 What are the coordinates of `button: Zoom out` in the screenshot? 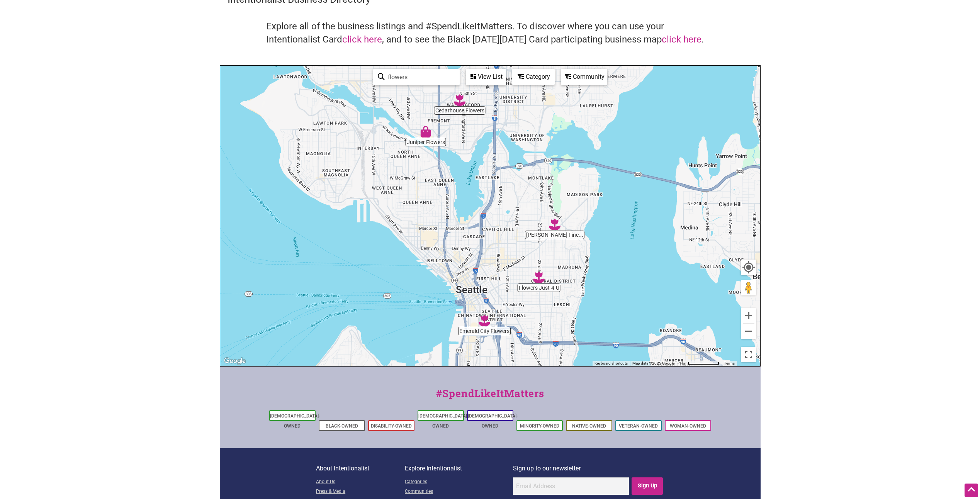 It's located at (749, 331).